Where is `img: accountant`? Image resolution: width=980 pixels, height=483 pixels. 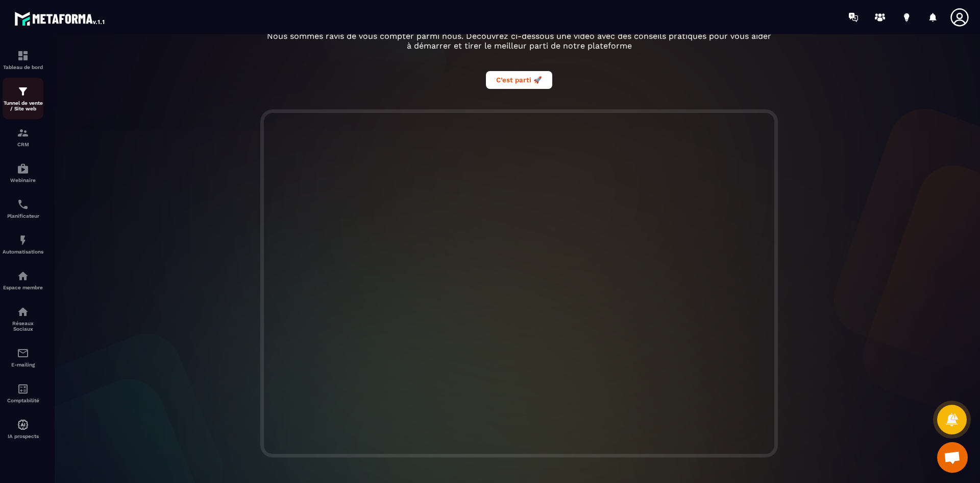
img: accountant is located at coordinates (23, 389).